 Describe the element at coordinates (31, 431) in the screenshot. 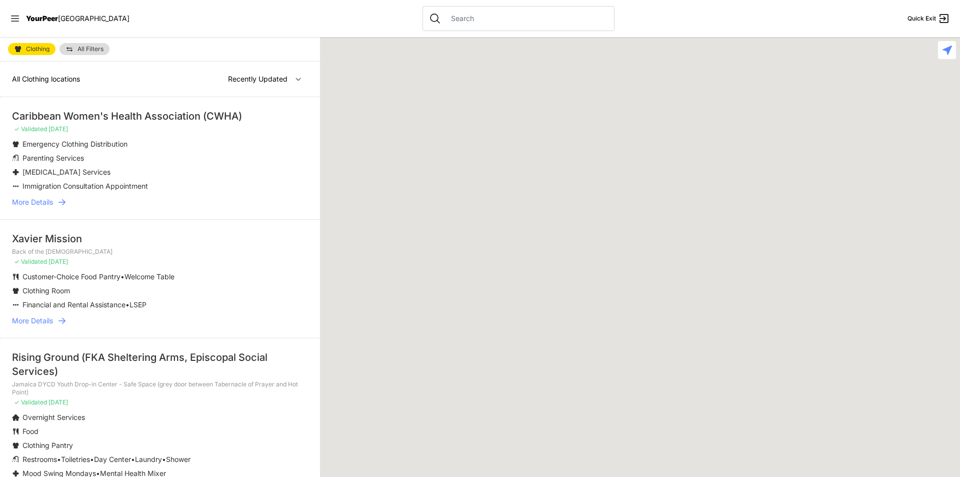

I see `span: Food` at that location.